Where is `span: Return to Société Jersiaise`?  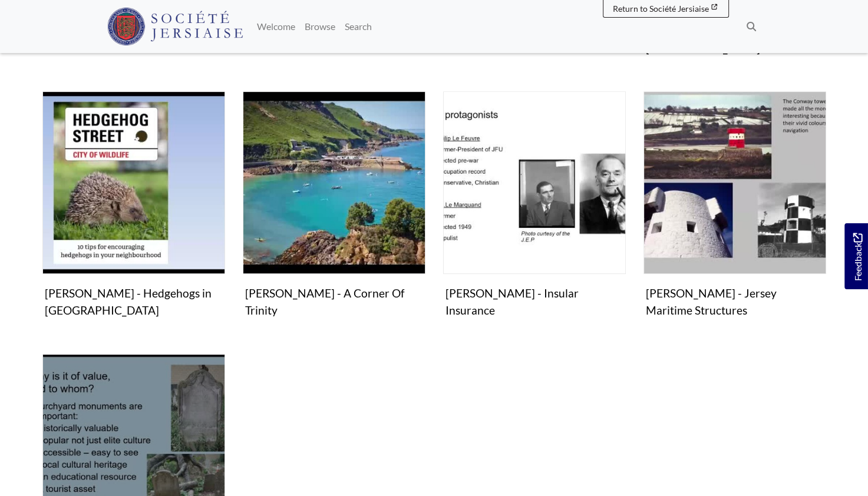
span: Return to Société Jersiaise is located at coordinates (661, 9).